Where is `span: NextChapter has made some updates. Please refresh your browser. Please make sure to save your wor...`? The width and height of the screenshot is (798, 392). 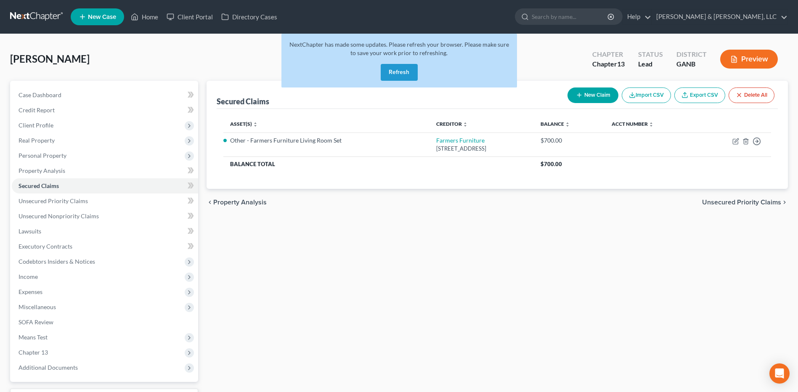
span: NextChapter has made some updates. Please refresh your browser. Please make sure to save your wor... is located at coordinates (399, 48).